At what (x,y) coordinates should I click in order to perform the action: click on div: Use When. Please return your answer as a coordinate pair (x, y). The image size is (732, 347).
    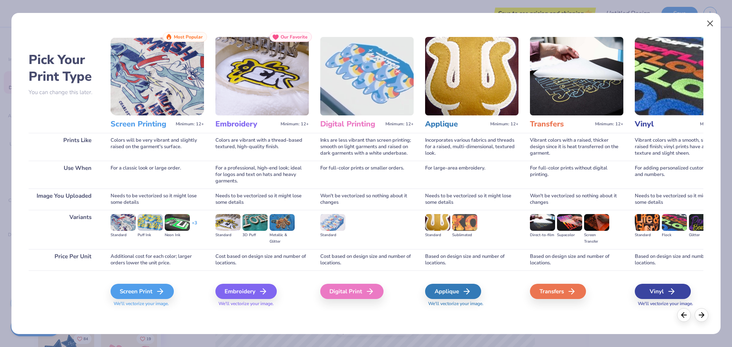
    Looking at the image, I should click on (64, 175).